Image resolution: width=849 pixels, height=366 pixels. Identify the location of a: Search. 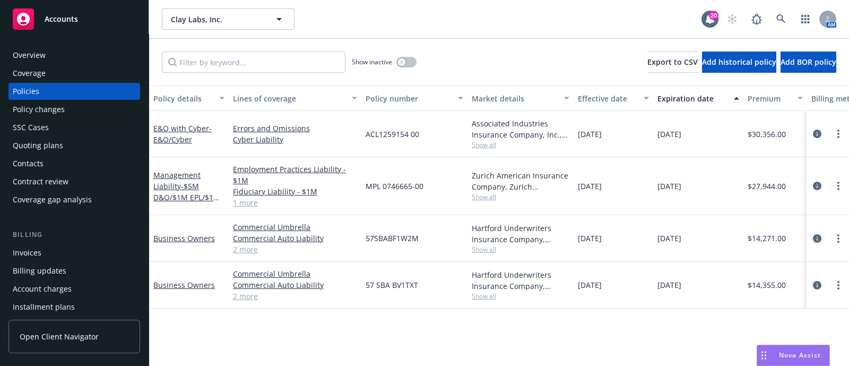
(781, 19).